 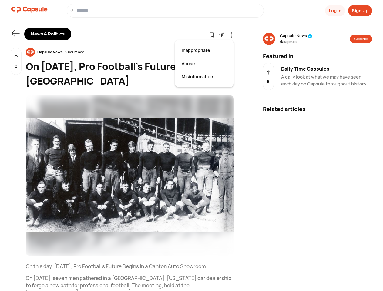 What do you see at coordinates (317, 109) in the screenshot?
I see `div: Related articles` at bounding box center [317, 109].